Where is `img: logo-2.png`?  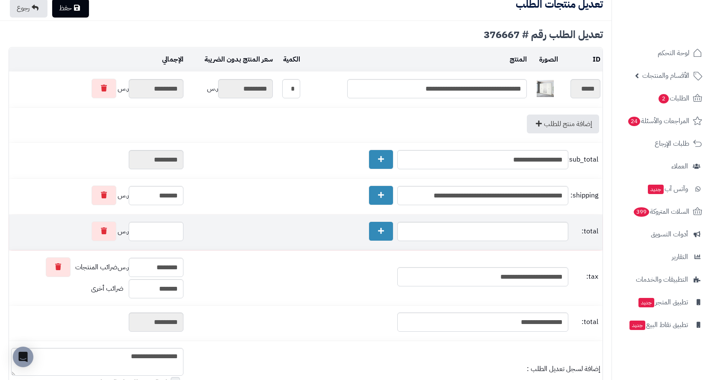
img: logo-2.png is located at coordinates (679, 24).